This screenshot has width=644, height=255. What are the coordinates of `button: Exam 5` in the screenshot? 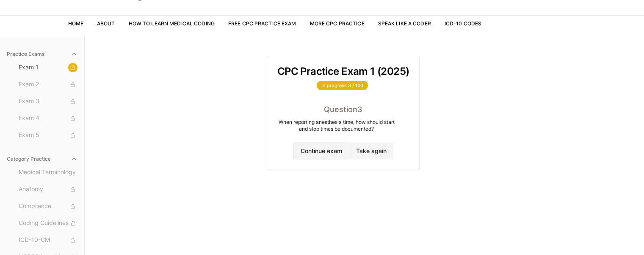 It's located at (48, 135).